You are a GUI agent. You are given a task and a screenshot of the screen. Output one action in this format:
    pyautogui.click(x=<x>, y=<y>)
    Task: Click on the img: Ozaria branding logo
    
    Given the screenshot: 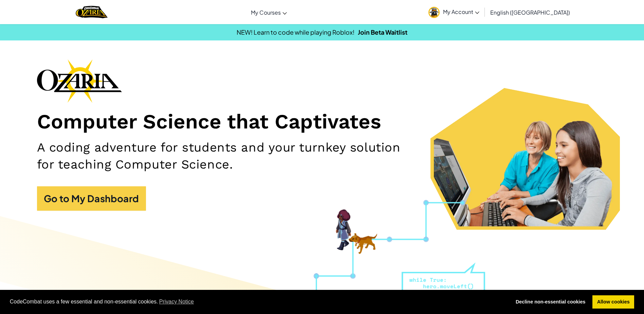 What is the action you would take?
    pyautogui.click(x=79, y=81)
    